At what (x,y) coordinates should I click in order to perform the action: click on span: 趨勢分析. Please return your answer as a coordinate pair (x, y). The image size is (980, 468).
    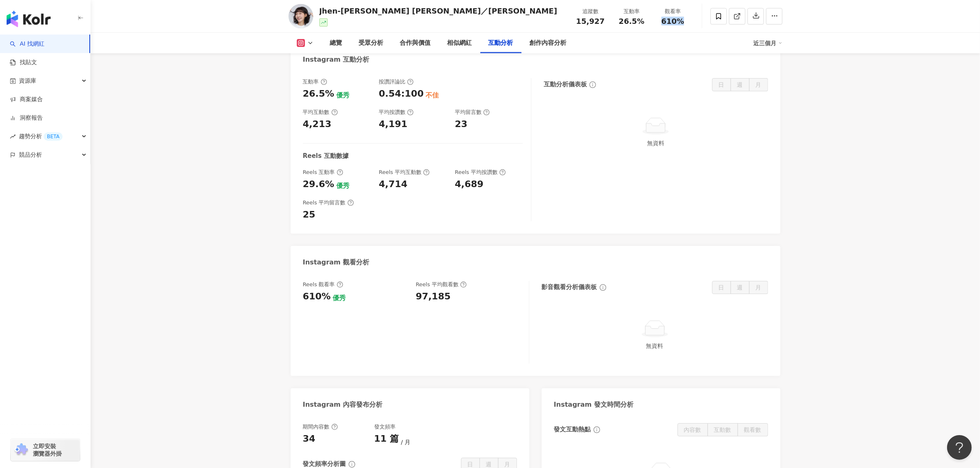
    Looking at the image, I should click on (41, 136).